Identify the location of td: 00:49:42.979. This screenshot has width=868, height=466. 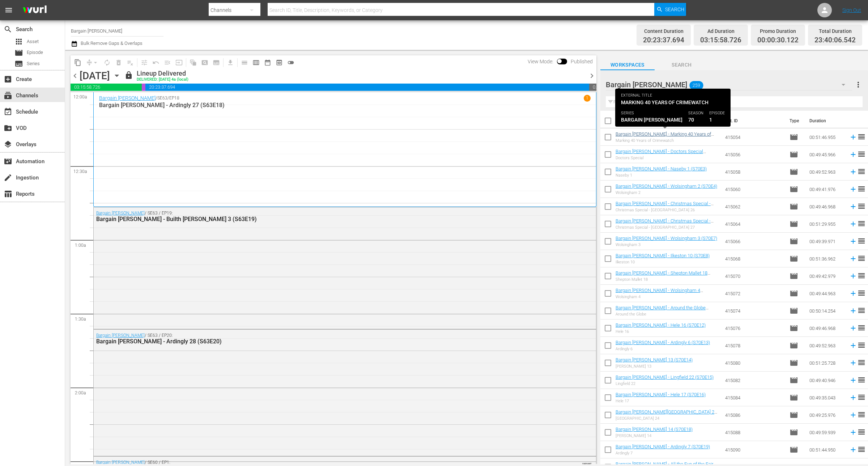
(826, 276).